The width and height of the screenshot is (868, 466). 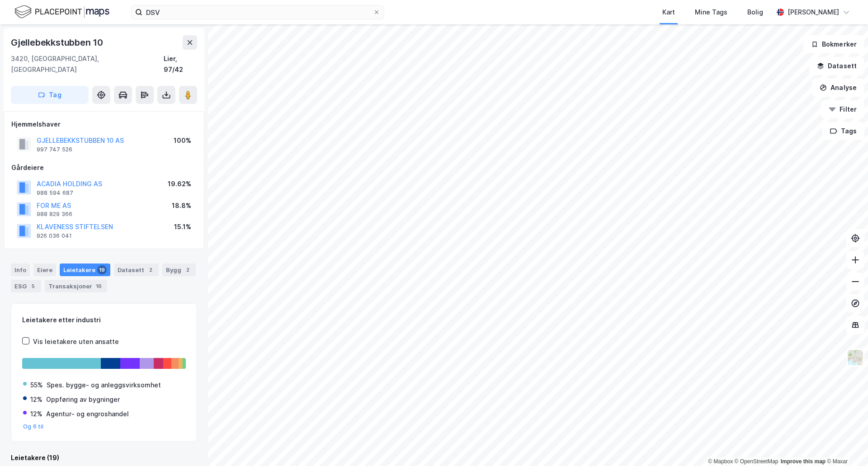 I want to click on div: 19, so click(x=102, y=270).